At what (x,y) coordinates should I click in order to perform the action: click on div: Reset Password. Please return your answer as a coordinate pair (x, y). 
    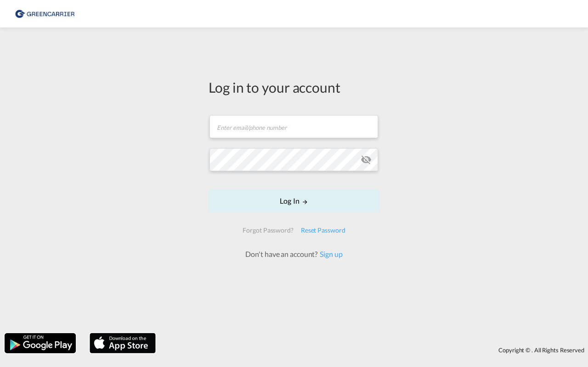
    Looking at the image, I should click on (323, 230).